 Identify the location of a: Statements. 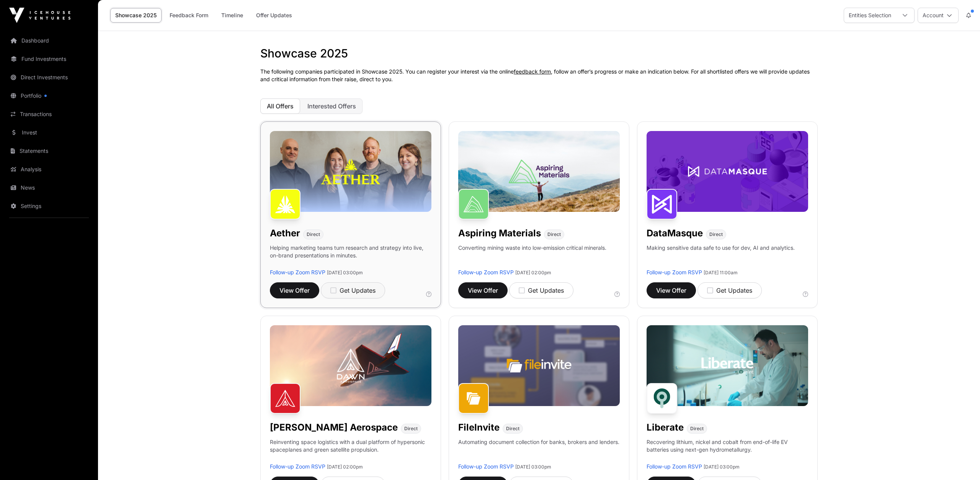
(49, 151).